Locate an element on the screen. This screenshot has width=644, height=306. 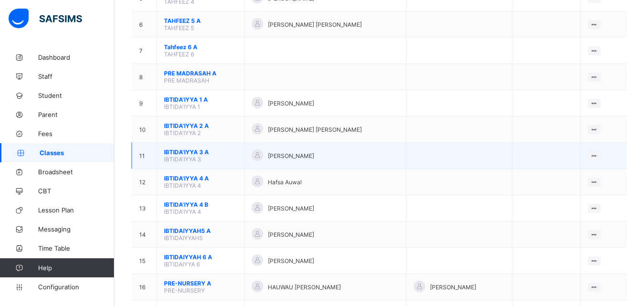
span: Broadsheet is located at coordinates (76, 172).